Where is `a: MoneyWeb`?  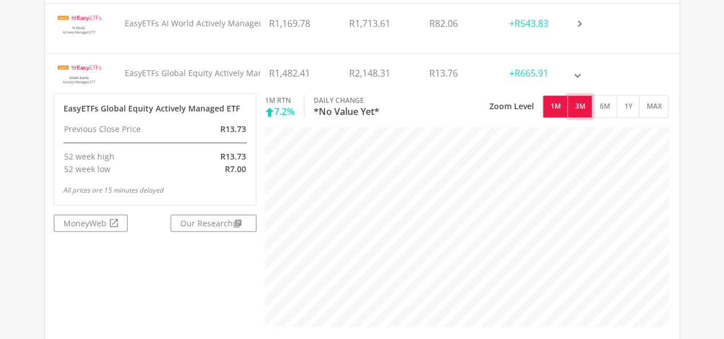
a: MoneyWeb is located at coordinates (91, 223).